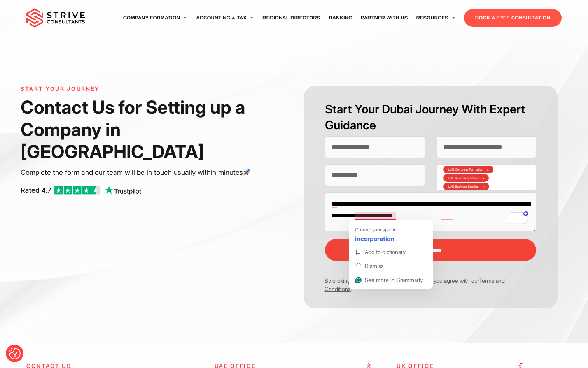 This screenshot has height=368, width=588. What do you see at coordinates (484, 186) in the screenshot?
I see `button: Remove UAE Business Banking` at bounding box center [484, 186].